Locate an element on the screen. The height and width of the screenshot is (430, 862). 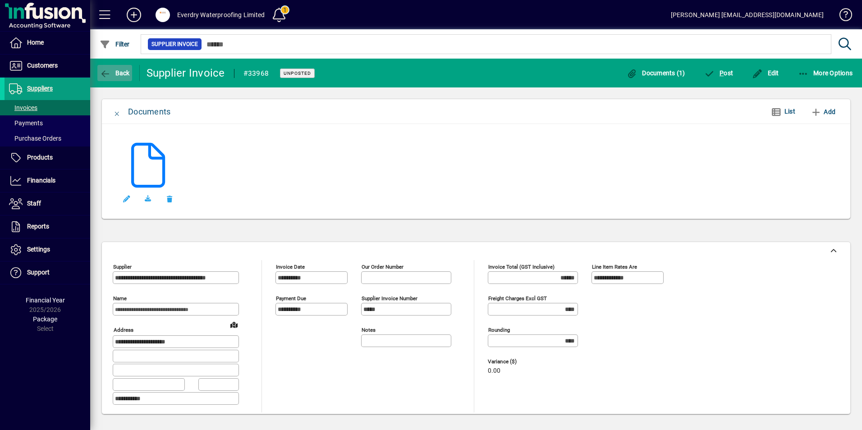
span: Staff is located at coordinates (34, 203).